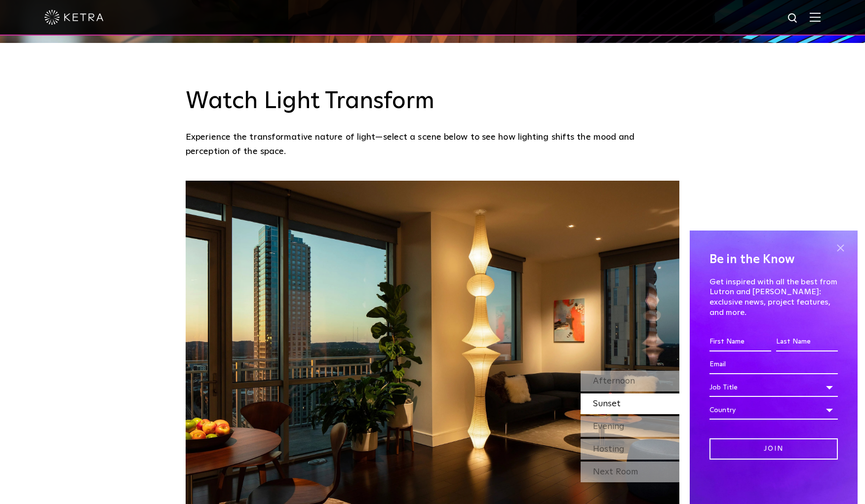  Describe the element at coordinates (614, 381) in the screenshot. I see `span: Afternoon` at that location.